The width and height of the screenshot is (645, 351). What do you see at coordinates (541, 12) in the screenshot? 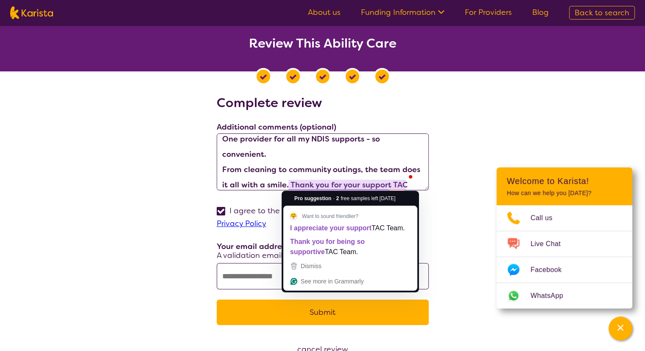
I see `a: Blog` at bounding box center [541, 12].